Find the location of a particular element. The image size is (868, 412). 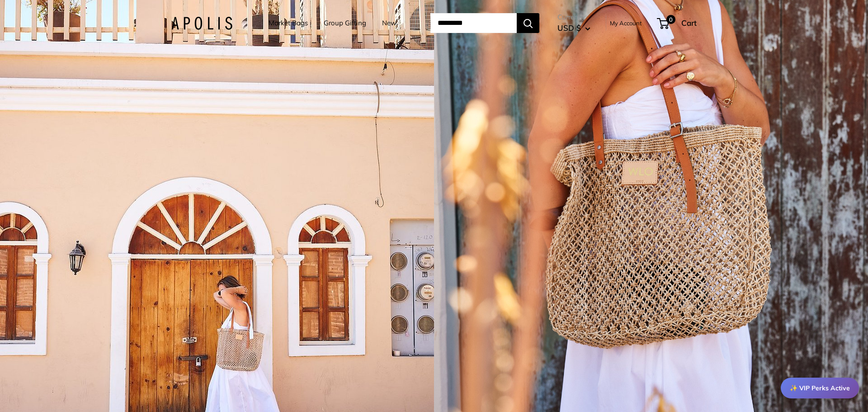

a: Market Bags is located at coordinates (288, 23).